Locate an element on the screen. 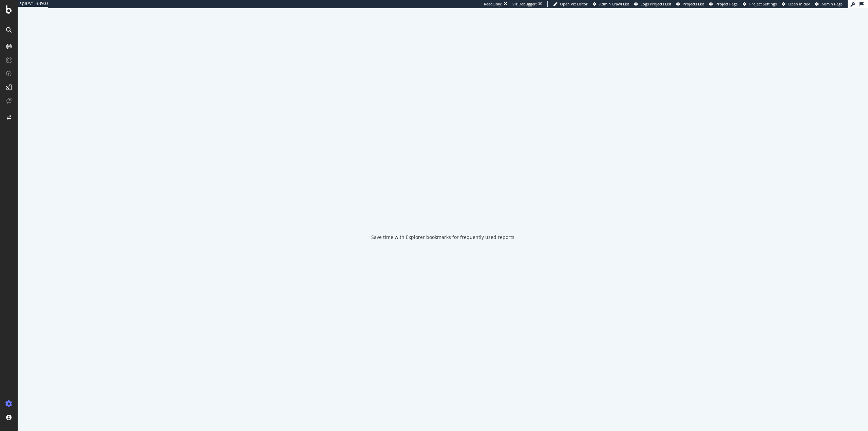 The height and width of the screenshot is (431, 868). a: Open Viz Editor is located at coordinates (570, 4).